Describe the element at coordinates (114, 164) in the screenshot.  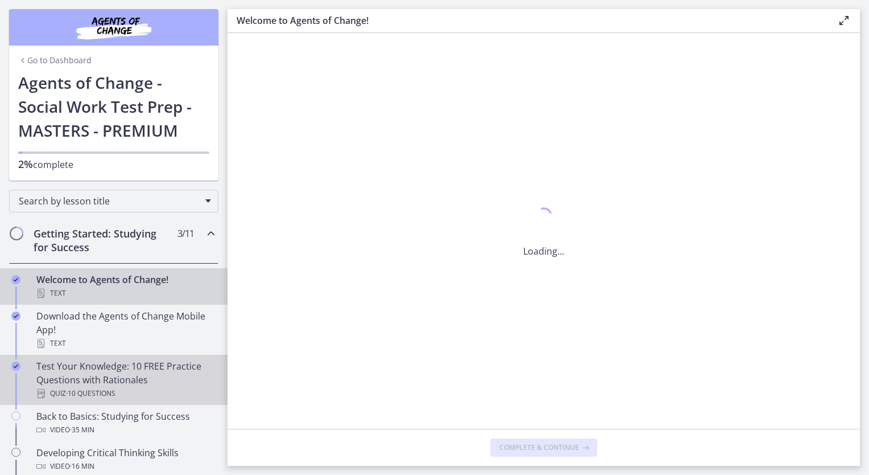
I see `p: complete` at that location.